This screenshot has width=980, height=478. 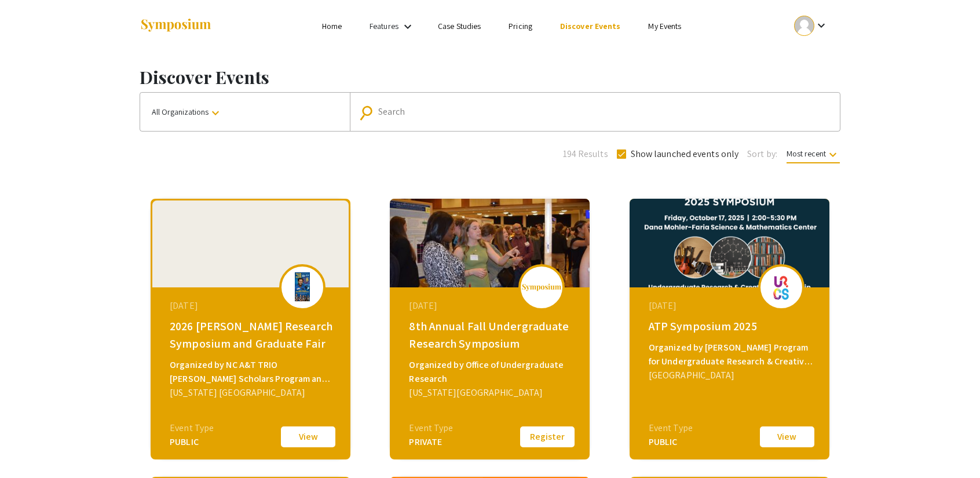 I want to click on img: atp2025_eventLogo_56bb79_.png, so click(x=781, y=287).